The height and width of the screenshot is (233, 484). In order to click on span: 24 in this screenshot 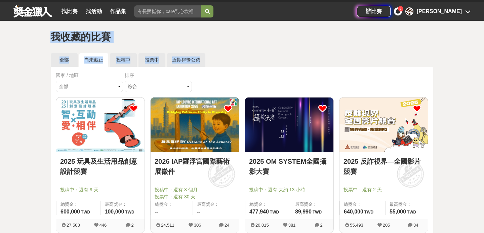, I will do `click(227, 225)`.